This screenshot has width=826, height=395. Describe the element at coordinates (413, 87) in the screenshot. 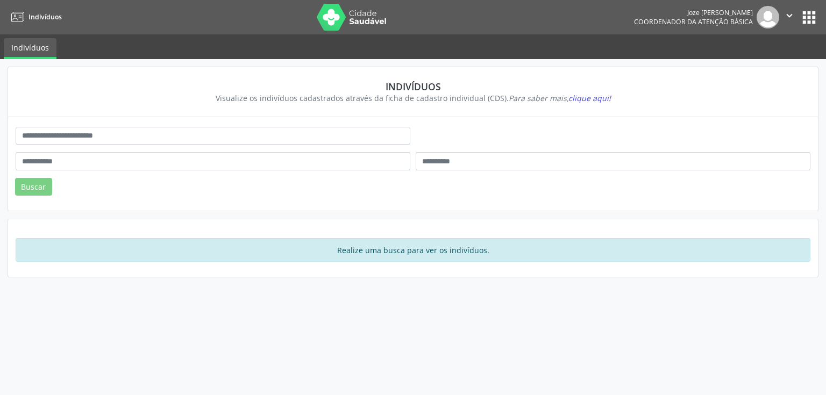

I see `div: Indivíduos` at that location.